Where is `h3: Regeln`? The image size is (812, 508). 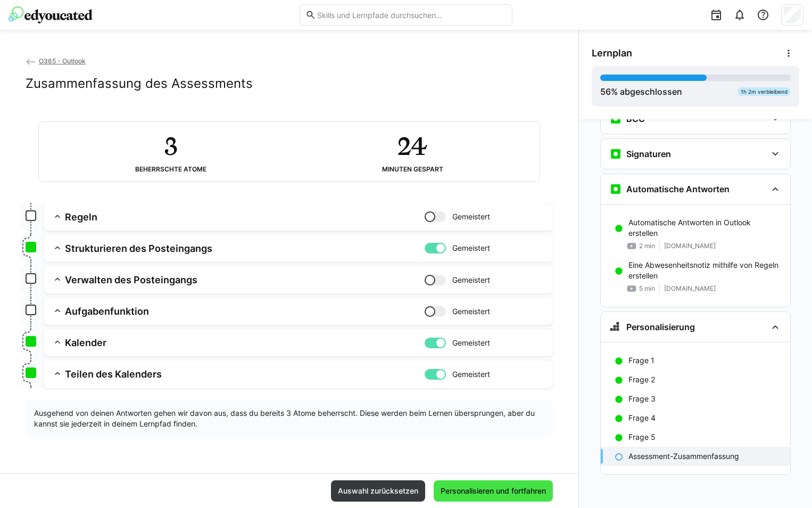 h3: Regeln is located at coordinates (245, 217).